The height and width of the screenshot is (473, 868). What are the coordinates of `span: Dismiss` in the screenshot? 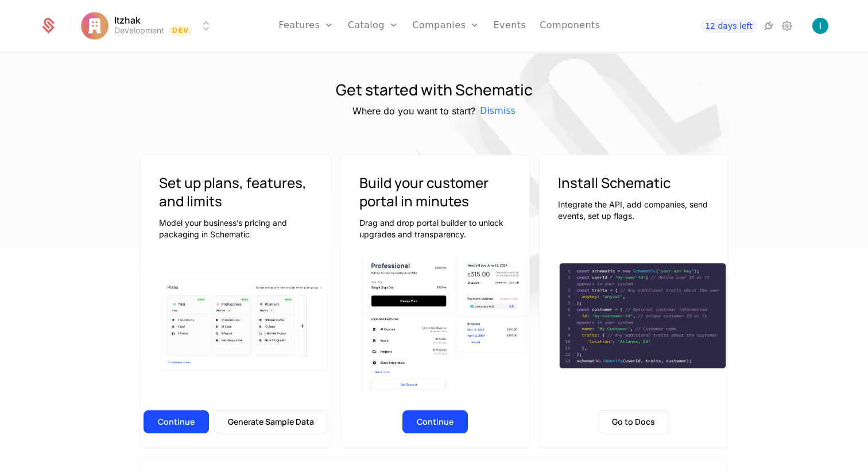 It's located at (498, 111).